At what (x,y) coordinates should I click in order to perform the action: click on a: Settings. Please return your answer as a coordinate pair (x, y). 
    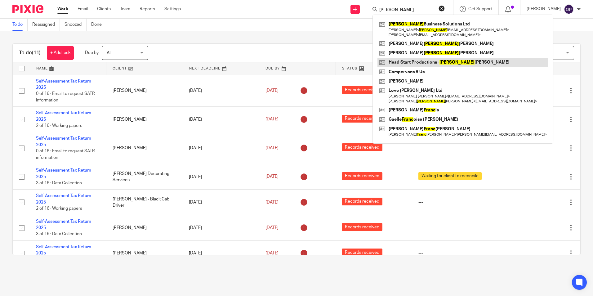
    Looking at the image, I should click on (172, 9).